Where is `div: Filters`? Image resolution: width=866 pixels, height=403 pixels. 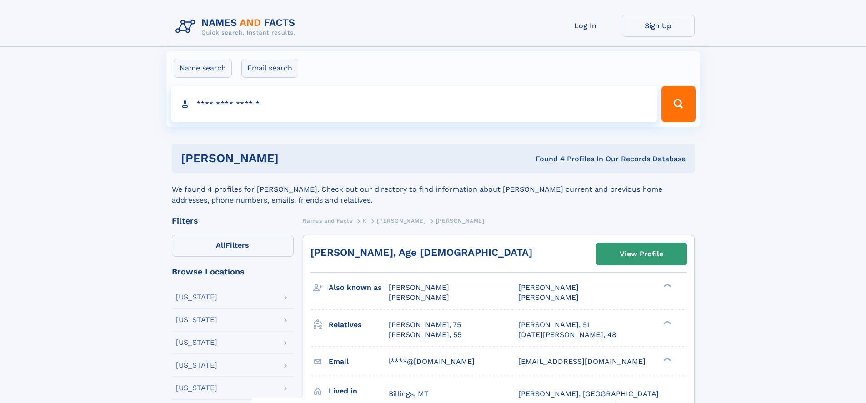
div: Filters is located at coordinates (233, 221).